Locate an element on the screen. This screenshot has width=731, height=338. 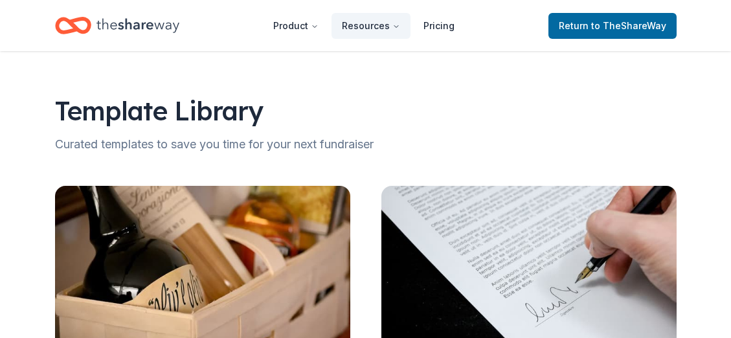
h2: Curated templates to save you time for your next fundraiser is located at coordinates (366, 144).